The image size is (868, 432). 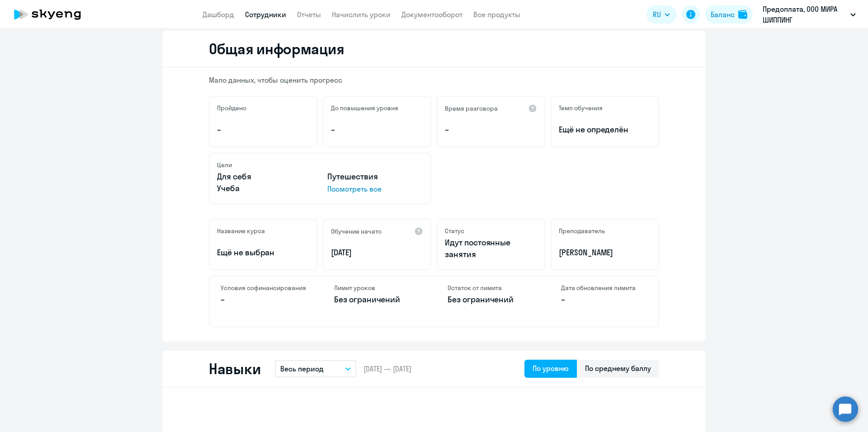 I want to click on button: Предоплата, ООО МИРА ШИППИНГ, so click(x=809, y=14).